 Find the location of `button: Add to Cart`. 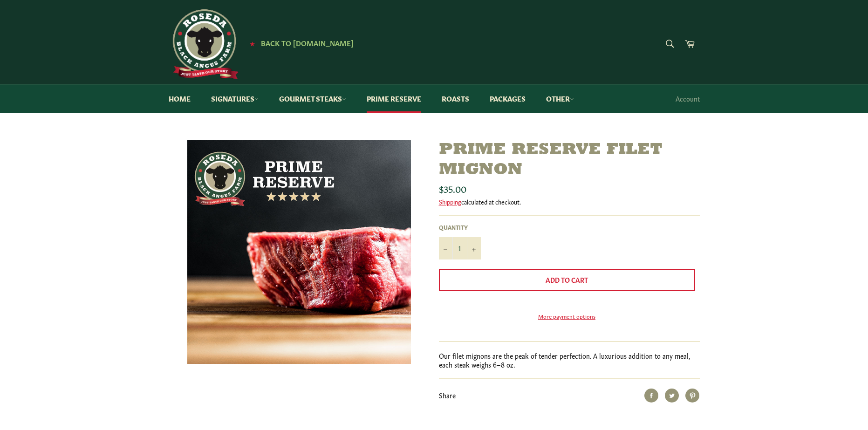

button: Add to Cart is located at coordinates (567, 280).